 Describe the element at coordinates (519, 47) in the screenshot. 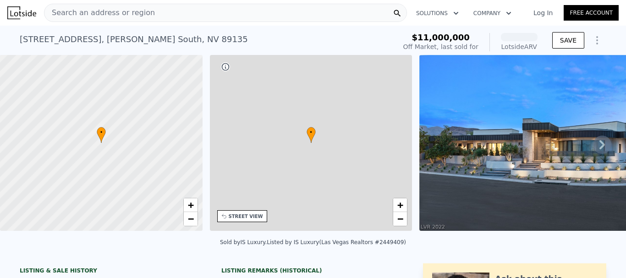

I see `div: Lotside ARV` at that location.